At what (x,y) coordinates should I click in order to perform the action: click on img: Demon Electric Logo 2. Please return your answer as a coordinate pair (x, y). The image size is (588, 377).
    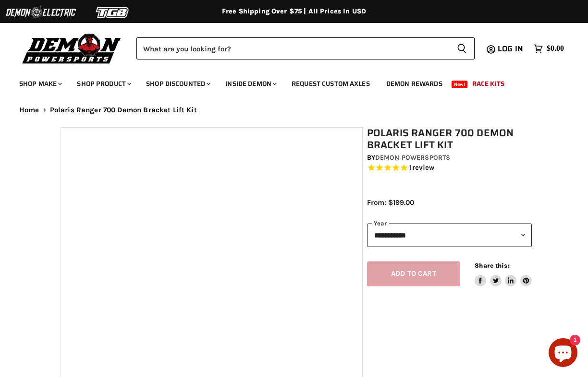
    Looking at the image, I should click on (41, 12).